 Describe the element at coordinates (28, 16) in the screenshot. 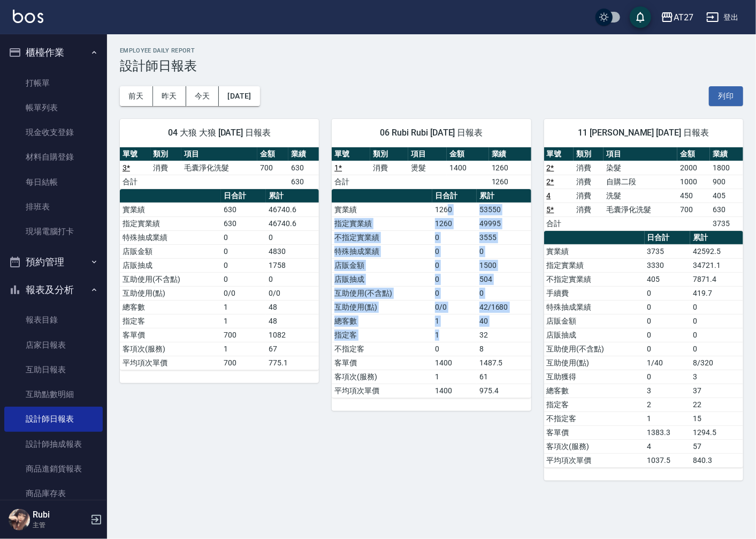

I see `img: Logo` at that location.